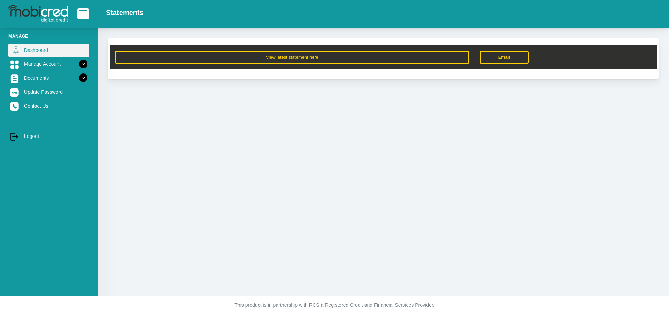  I want to click on a: Logout, so click(49, 136).